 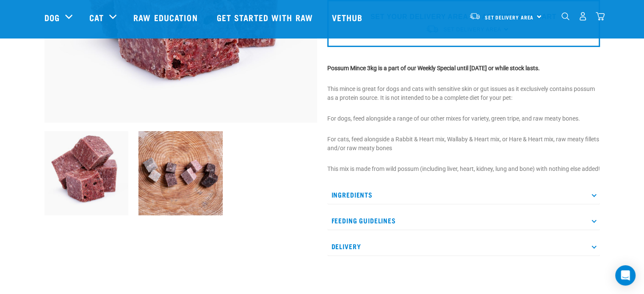 What do you see at coordinates (86, 173) in the screenshot?
I see `img: 1102 Possum Mince 01` at bounding box center [86, 173].